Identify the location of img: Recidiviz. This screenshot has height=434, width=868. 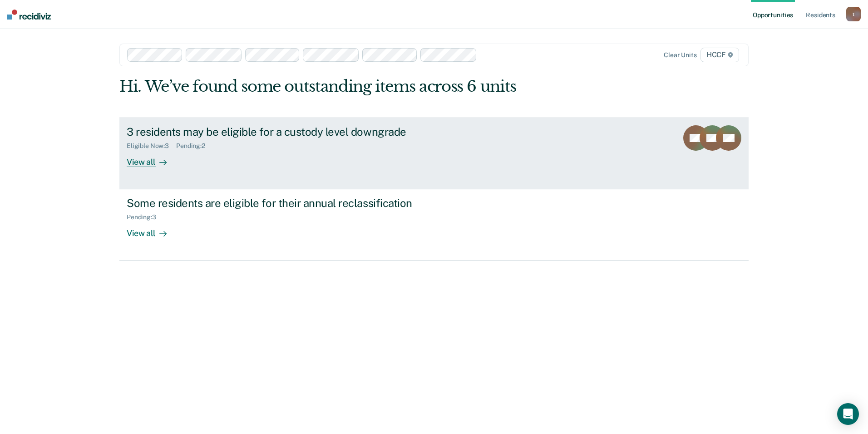
(29, 14).